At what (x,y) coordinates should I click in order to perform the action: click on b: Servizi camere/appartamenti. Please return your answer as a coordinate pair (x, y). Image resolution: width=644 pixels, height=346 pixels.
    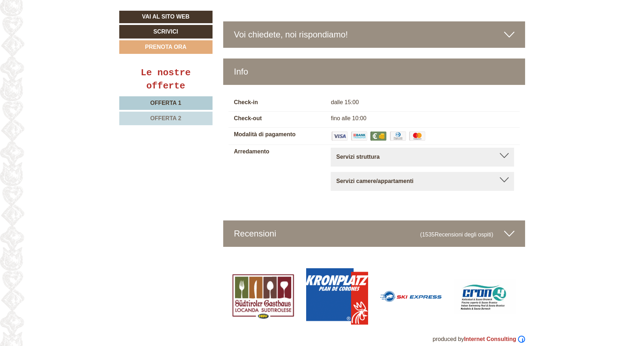
    Looking at the image, I should click on (375, 181).